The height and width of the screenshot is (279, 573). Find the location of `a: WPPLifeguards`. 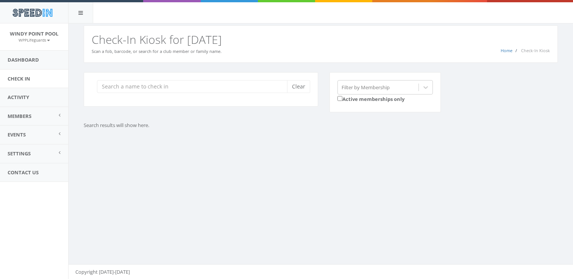

a: WPPLifeguards is located at coordinates (34, 40).